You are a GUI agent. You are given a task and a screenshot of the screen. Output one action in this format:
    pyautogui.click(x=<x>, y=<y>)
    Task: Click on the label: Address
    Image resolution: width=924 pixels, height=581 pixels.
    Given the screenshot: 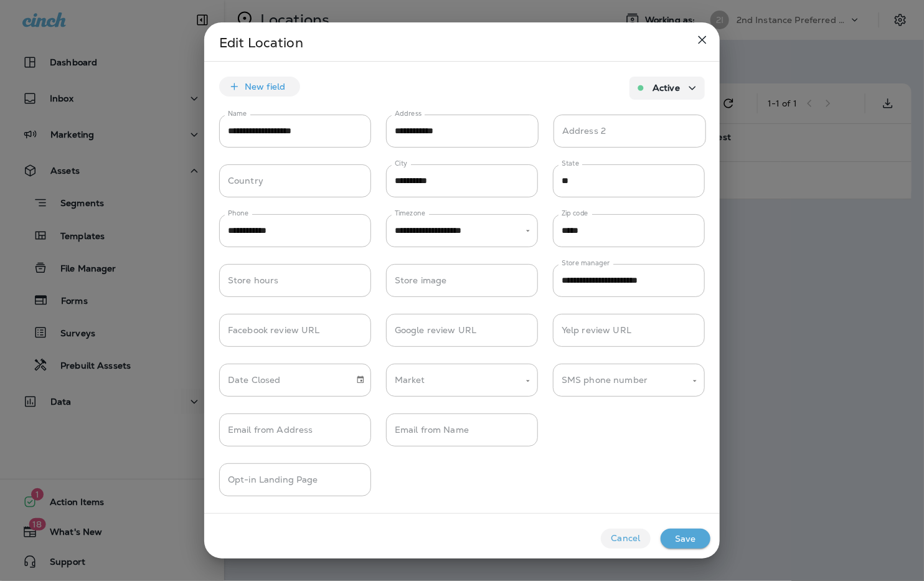 What is the action you would take?
    pyautogui.click(x=408, y=113)
    